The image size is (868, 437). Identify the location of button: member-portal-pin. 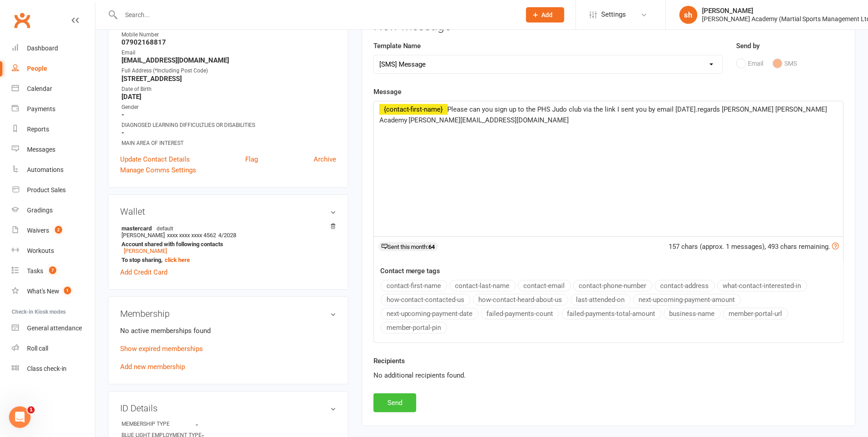
(414, 328).